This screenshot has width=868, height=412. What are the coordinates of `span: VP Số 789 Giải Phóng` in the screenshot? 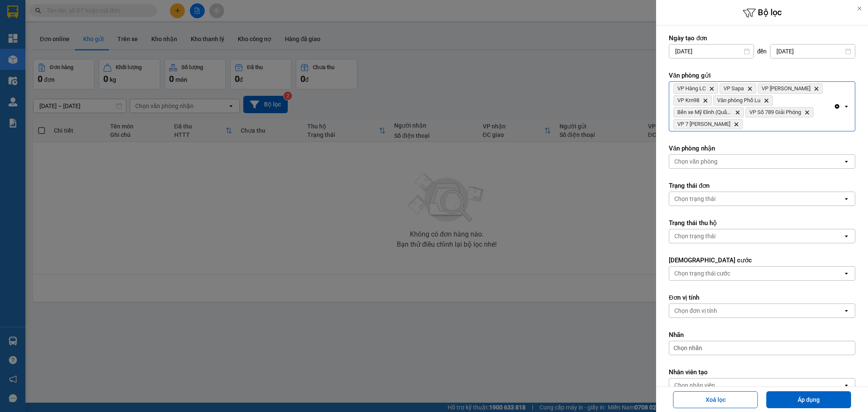 It's located at (775, 112).